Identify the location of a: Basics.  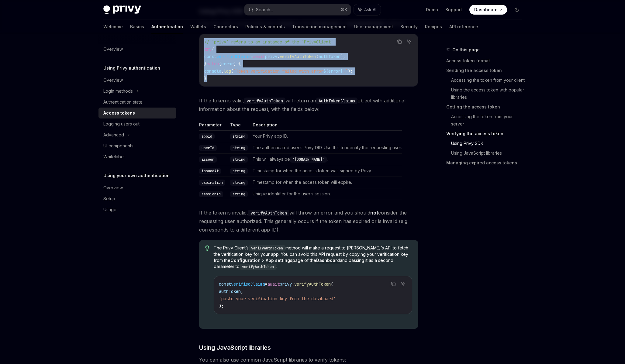
(137, 27).